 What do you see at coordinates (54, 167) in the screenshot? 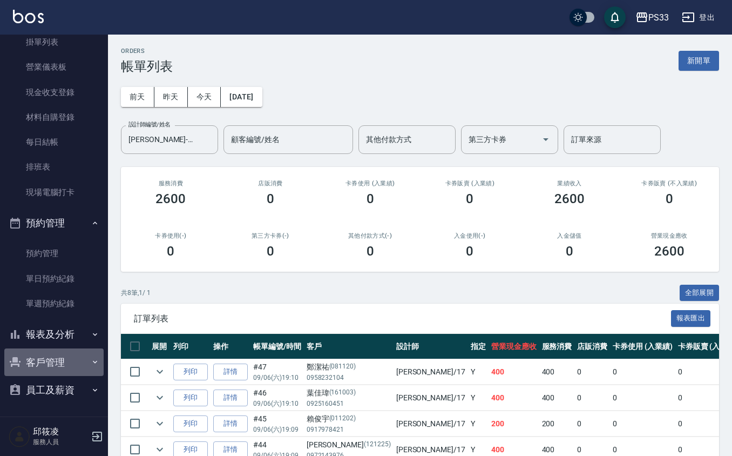
I see `a: 排班表` at bounding box center [54, 167].